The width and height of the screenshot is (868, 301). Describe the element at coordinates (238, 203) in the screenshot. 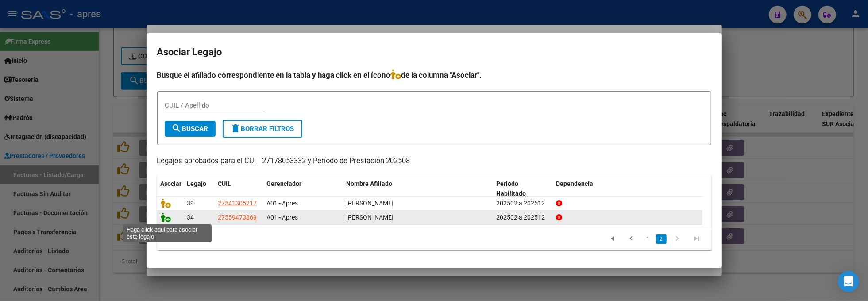

I see `span: 27541305217` at that location.